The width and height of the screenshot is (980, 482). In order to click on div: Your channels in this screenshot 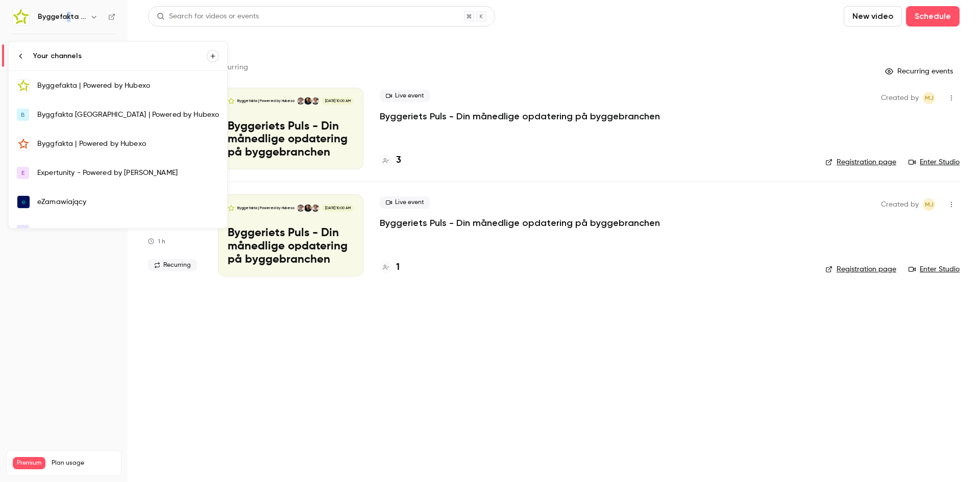, I will do `click(120, 56)`.